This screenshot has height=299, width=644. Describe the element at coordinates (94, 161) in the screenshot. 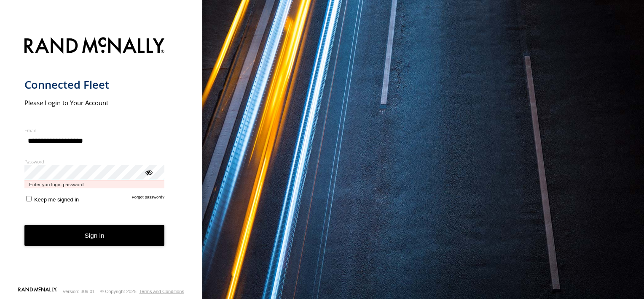

I see `label: Password` at that location.